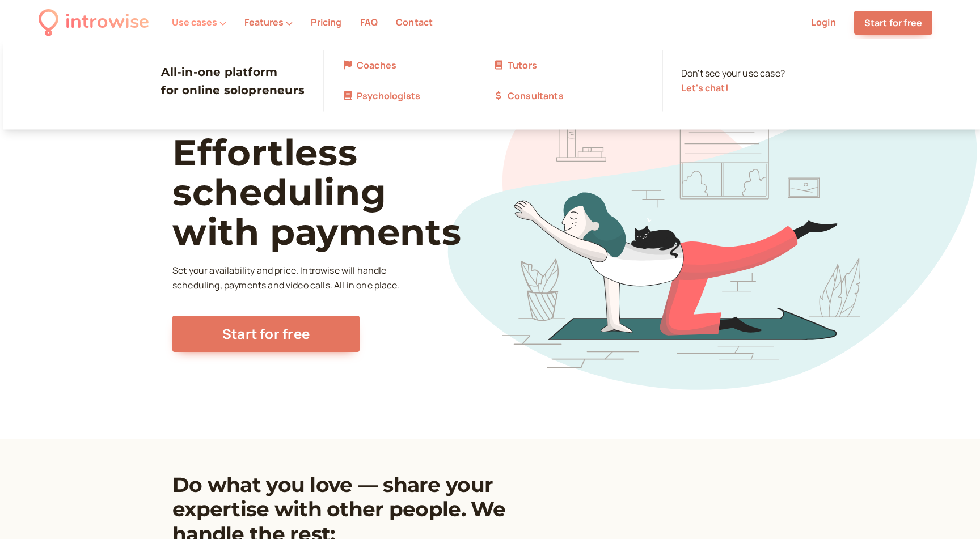 This screenshot has width=980, height=539. I want to click on a: Login, so click(823, 22).